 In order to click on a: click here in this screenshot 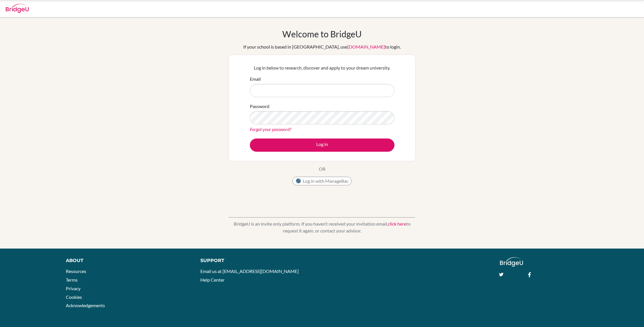, I will do `click(397, 224)`.